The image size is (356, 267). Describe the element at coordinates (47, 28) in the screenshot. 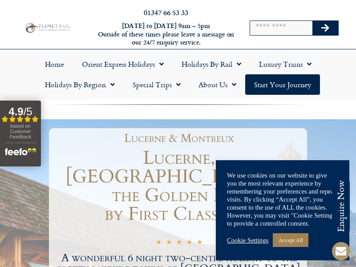

I see `img: Planet Rail Train Holidays Logo` at that location.